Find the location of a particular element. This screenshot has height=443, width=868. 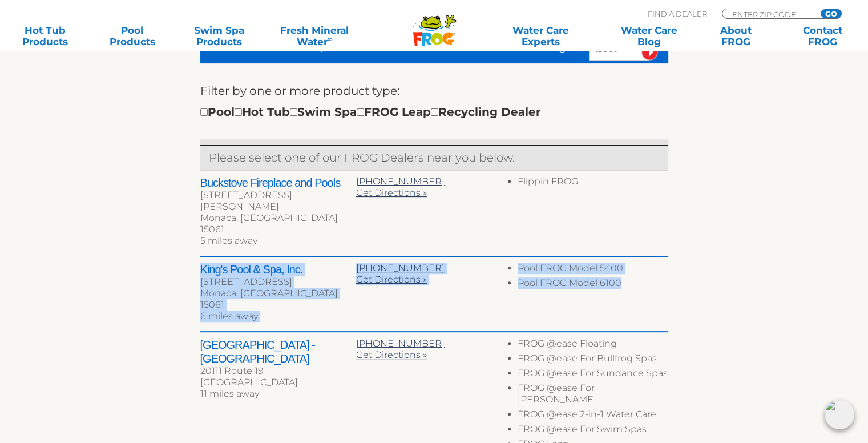

li: Pool FROG Model 5400 is located at coordinates (593, 270).